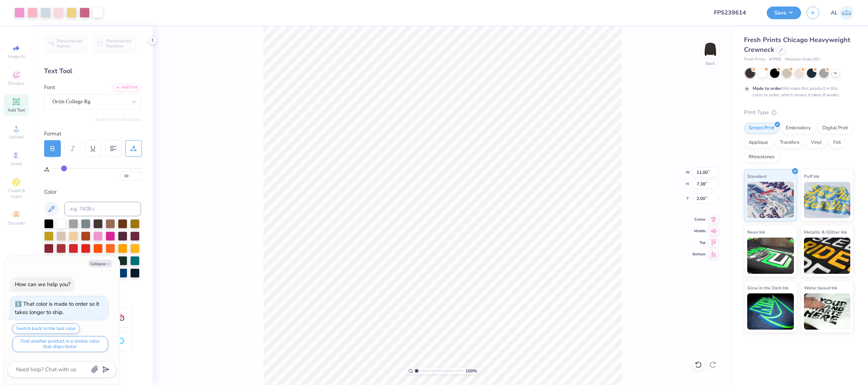 The height and width of the screenshot is (385, 868). I want to click on img: Puff Ink, so click(827, 200).